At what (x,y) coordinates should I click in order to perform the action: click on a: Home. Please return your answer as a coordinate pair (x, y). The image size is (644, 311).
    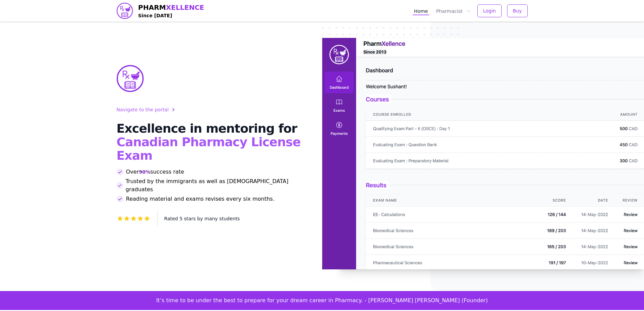
    Looking at the image, I should click on (421, 11).